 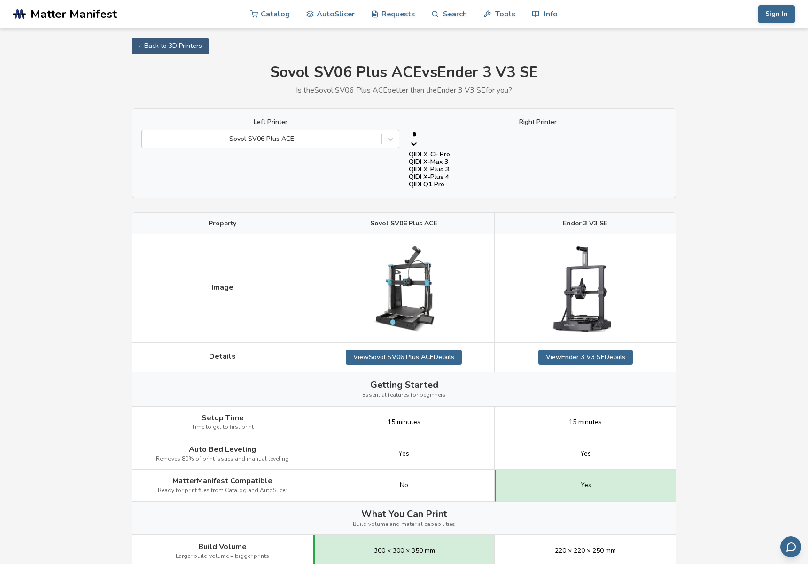 What do you see at coordinates (776, 14) in the screenshot?
I see `button: Sign In` at bounding box center [776, 14].